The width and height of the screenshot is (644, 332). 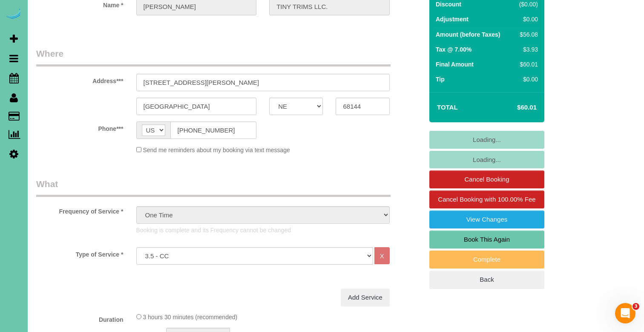 What do you see at coordinates (526, 50) in the screenshot?
I see `div: $3.93` at bounding box center [526, 50].